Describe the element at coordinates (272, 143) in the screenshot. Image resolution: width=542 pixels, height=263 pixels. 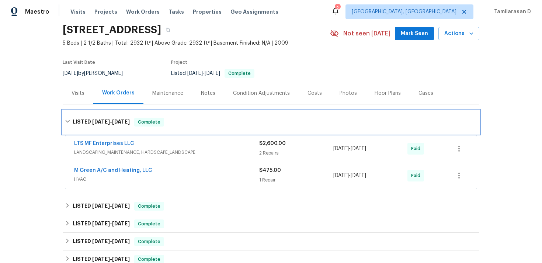
I see `span: $2,600.00` at that location.